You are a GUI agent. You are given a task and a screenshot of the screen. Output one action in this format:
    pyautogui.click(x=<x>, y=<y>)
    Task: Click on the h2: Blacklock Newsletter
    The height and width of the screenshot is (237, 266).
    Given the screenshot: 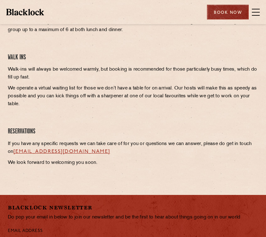 What is the action you would take?
    pyautogui.click(x=133, y=208)
    